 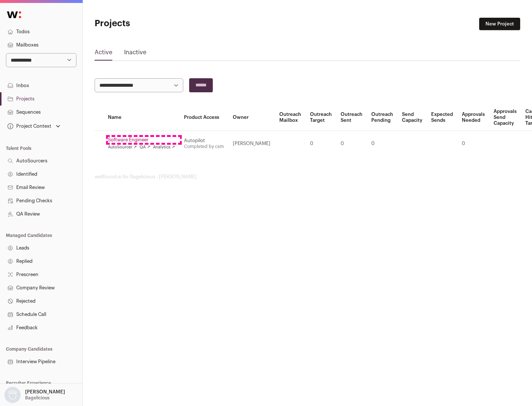 What do you see at coordinates (103, 54) in the screenshot?
I see `a: Active` at bounding box center [103, 54].